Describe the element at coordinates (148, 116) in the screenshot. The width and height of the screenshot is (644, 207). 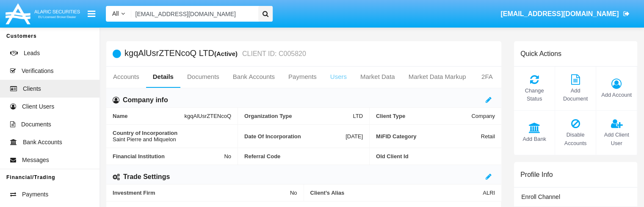
I see `span: Name` at that location.